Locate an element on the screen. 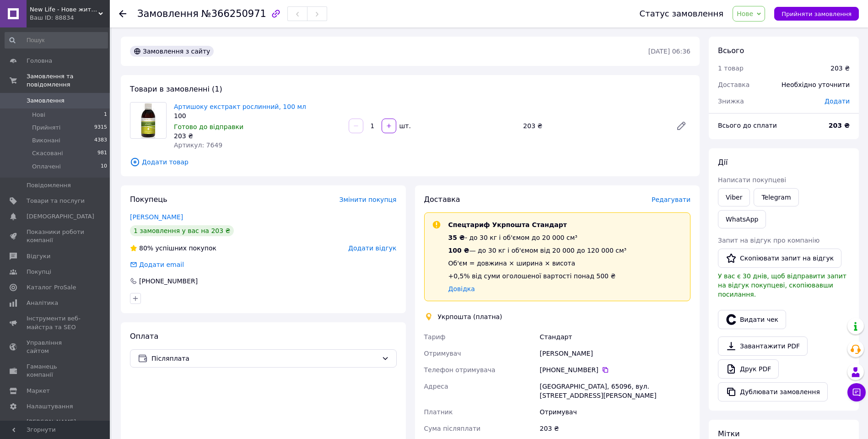 The width and height of the screenshot is (868, 439). span: Управління сайтом is located at coordinates (56, 347).